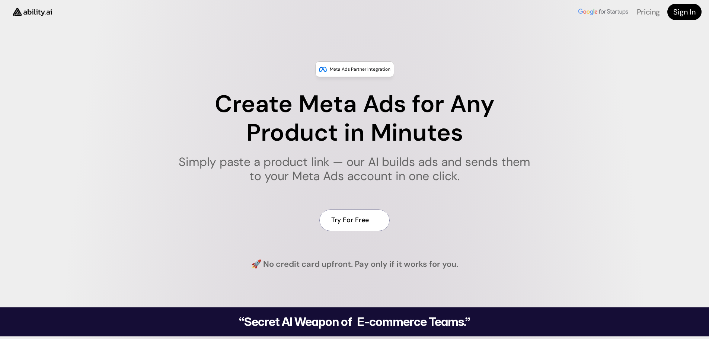 The image size is (709, 339). What do you see at coordinates (360, 69) in the screenshot?
I see `p: Meta Ads Partner Integration` at bounding box center [360, 69].